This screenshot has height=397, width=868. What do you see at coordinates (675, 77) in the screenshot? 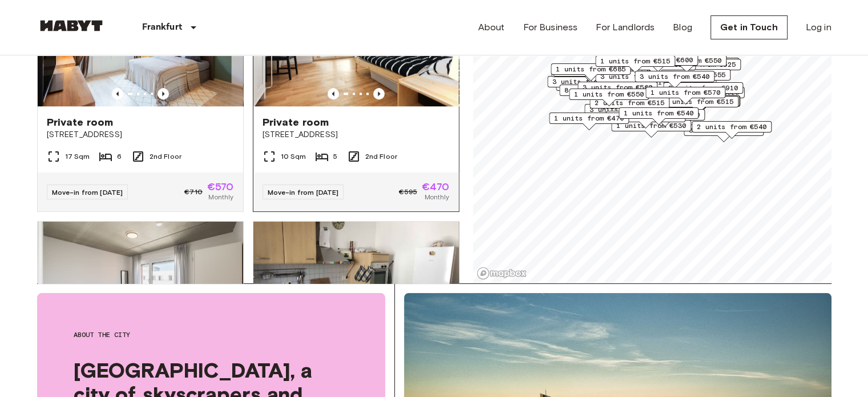
I see `span: 3 units from €540` at bounding box center [675, 77].